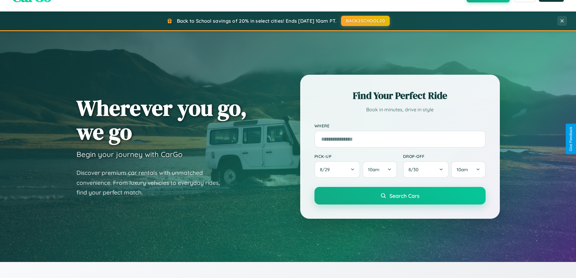 This screenshot has height=278, width=576. Describe the element at coordinates (444, 156) in the screenshot. I see `label: Drop-off` at that location.